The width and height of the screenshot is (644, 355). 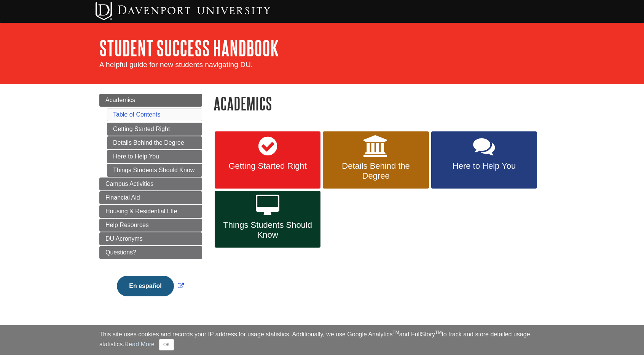 What do you see at coordinates (141, 211) in the screenshot?
I see `span: Housing & Residential LIfe` at bounding box center [141, 211].